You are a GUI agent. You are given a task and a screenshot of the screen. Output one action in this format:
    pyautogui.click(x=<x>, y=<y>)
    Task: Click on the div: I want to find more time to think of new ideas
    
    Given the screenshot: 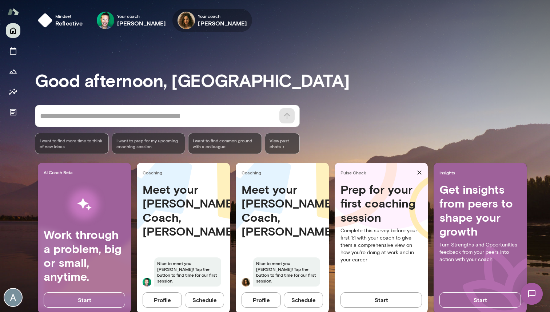 What is the action you would take?
    pyautogui.click(x=72, y=143)
    